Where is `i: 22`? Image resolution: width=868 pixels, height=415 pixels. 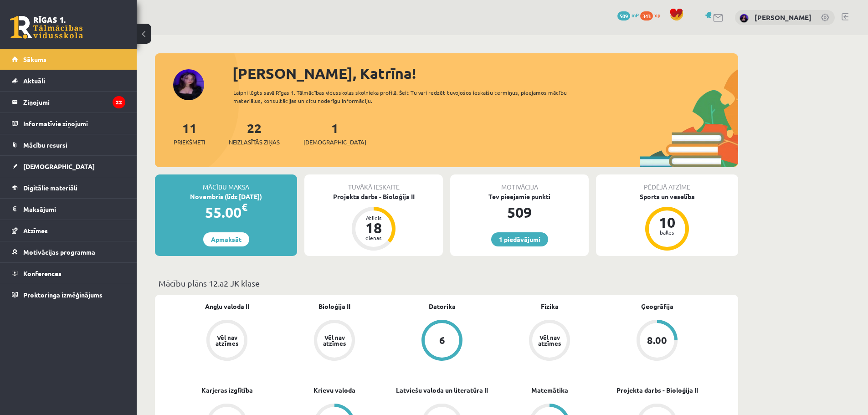
i: 22 is located at coordinates (119, 102).